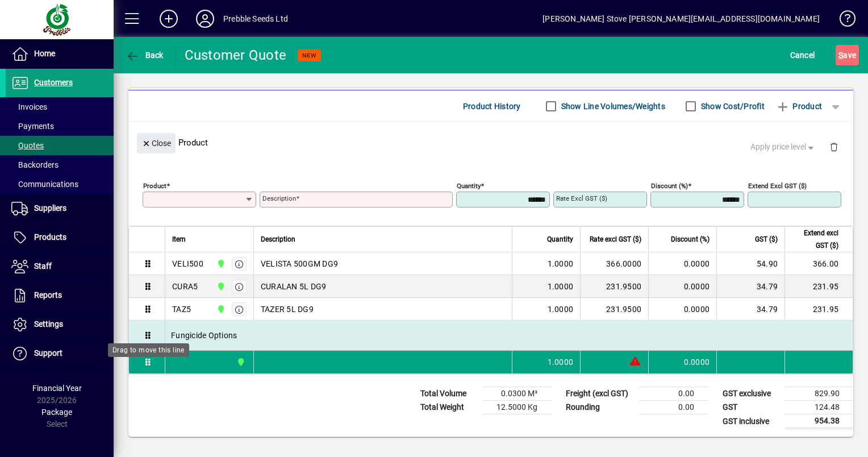 This screenshot has height=457, width=868. I want to click on span: S, so click(841, 55).